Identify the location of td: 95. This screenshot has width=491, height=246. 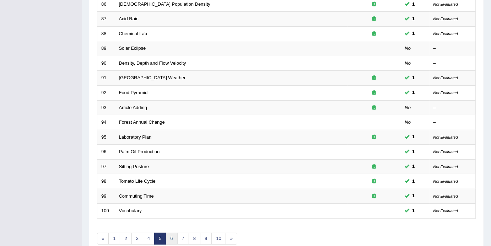
(106, 137).